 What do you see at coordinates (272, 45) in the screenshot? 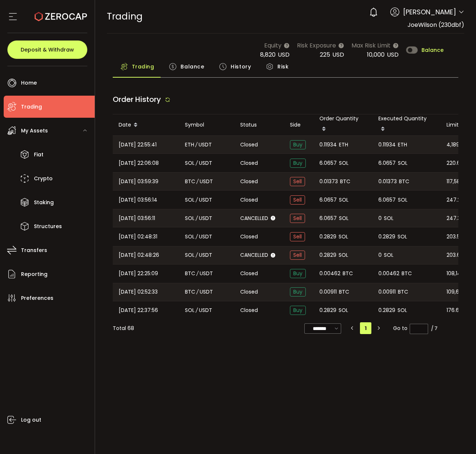
I see `span: Equity` at bounding box center [272, 45].